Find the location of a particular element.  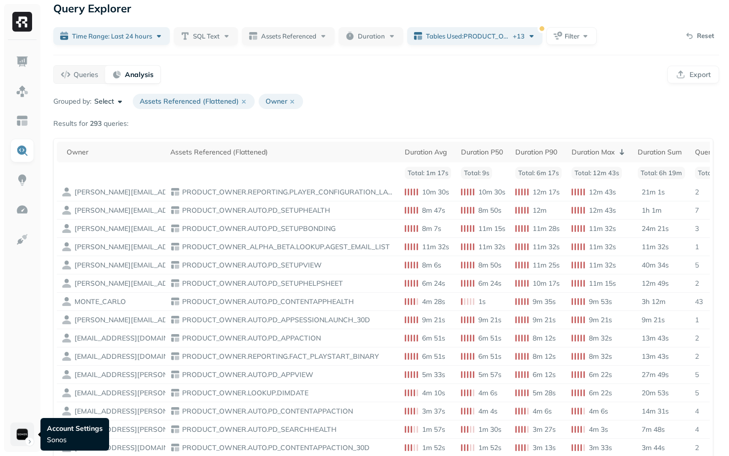

p: PRODUCT_OWNER.AUTO.PD_CONTENTAPPACTION is located at coordinates (287, 411).